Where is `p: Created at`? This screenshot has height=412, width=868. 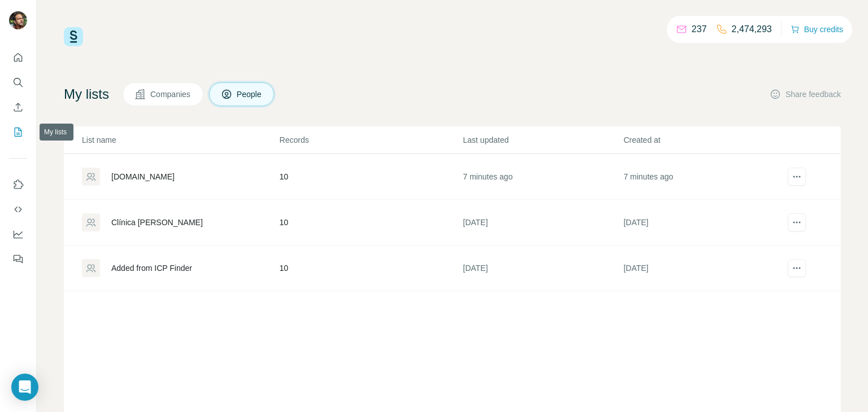 p: Created at is located at coordinates (703, 140).